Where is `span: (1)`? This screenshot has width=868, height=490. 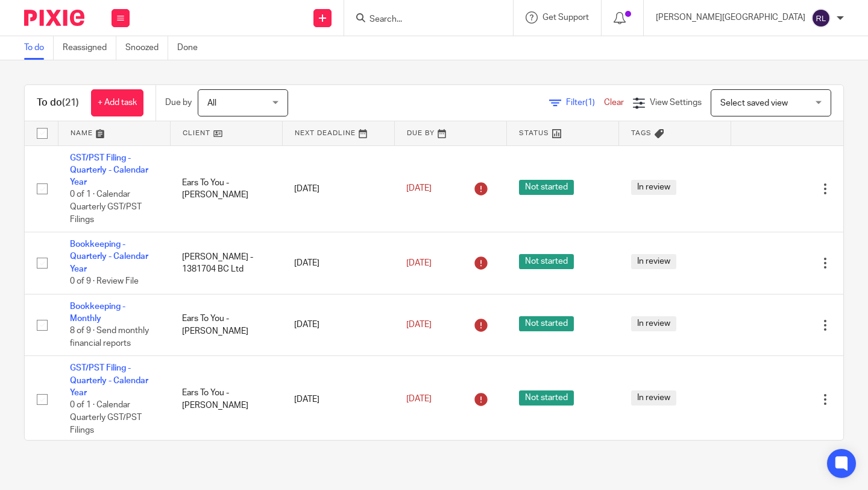
span: (1) is located at coordinates (590, 103).